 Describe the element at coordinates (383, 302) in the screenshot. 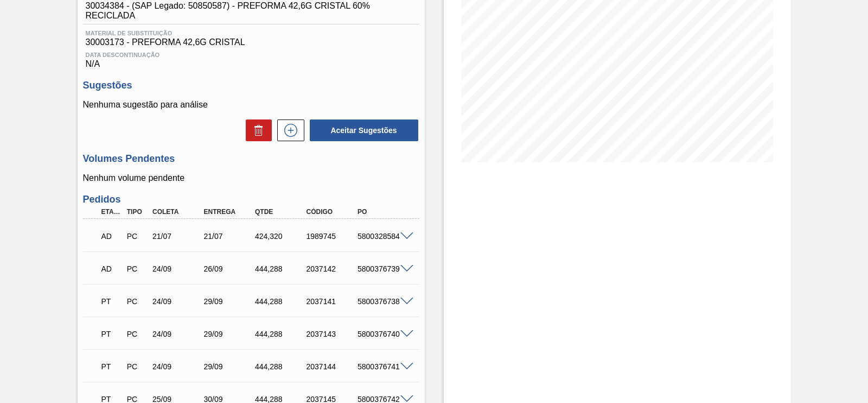

I see `div: 5800376738` at that location.